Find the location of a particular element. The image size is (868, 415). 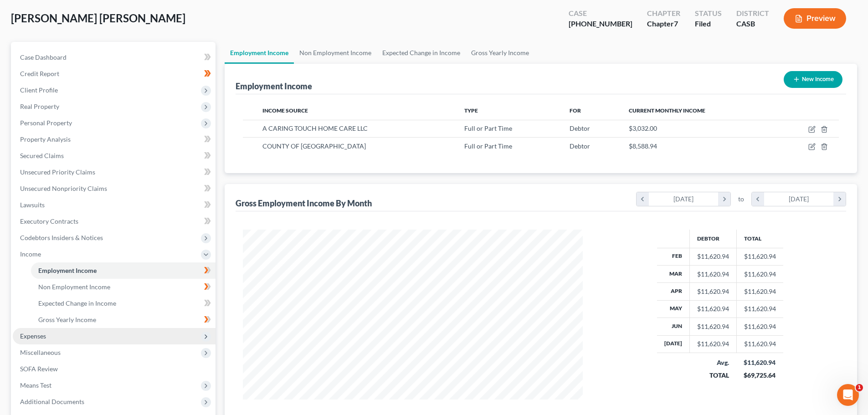

th: Debtor is located at coordinates (713, 239).